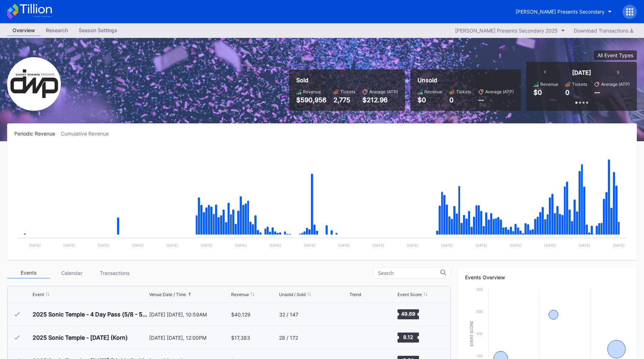  Describe the element at coordinates (37, 133) in the screenshot. I see `div: Periodic Revenue` at that location.